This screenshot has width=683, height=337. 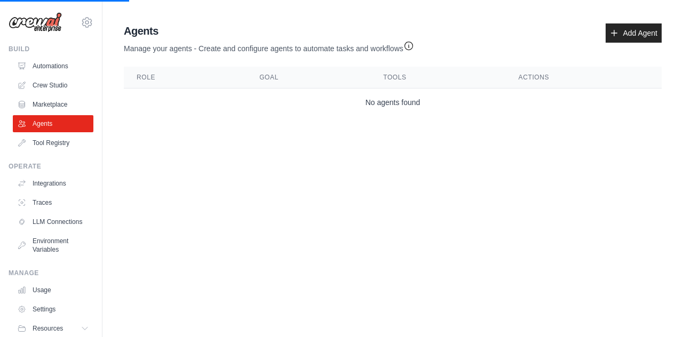 I want to click on a: Marketplace, so click(x=53, y=105).